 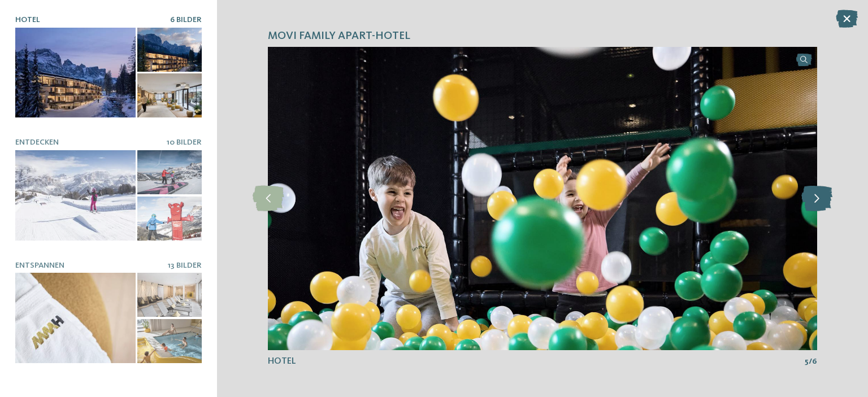 What do you see at coordinates (542, 198) in the screenshot?
I see `a: Movi Family Apart-Hotel` at bounding box center [542, 198].